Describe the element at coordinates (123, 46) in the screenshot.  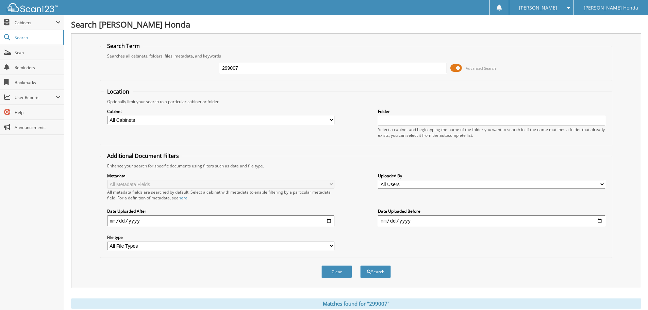
I see `legend: Search Term` at that location.